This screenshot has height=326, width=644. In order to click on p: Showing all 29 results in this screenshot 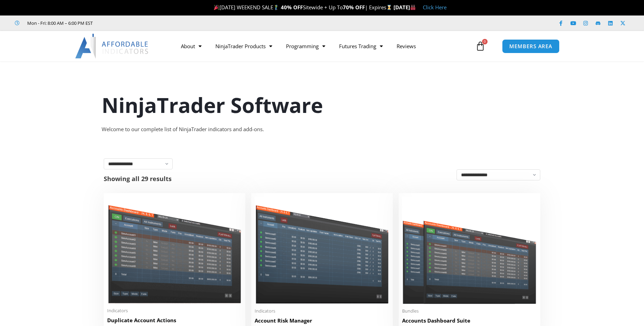, I will do `click(138, 178)`.